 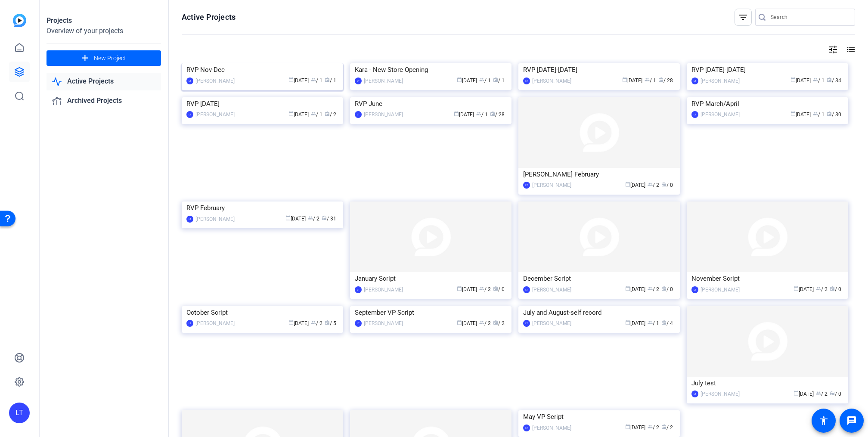 I want to click on span: / 28, so click(x=497, y=115).